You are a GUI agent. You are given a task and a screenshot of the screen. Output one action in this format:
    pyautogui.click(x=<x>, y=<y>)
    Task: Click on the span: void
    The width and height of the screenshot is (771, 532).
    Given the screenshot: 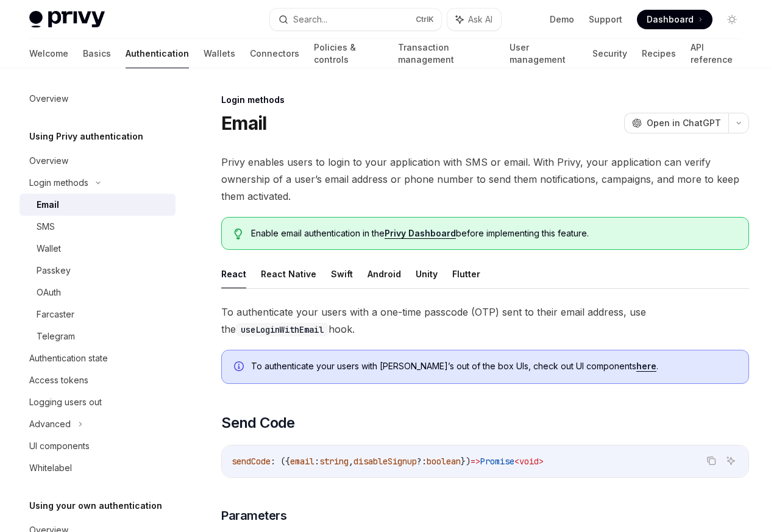 What is the action you would take?
    pyautogui.click(x=529, y=461)
    